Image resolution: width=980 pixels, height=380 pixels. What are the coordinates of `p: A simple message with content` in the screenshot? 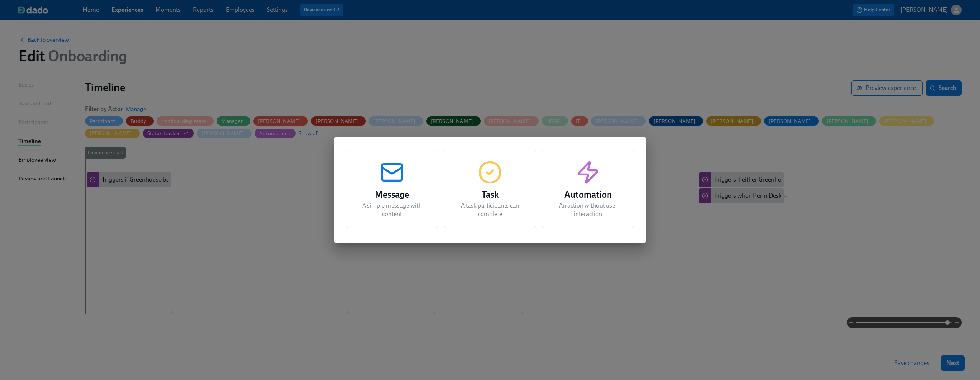 It's located at (392, 209).